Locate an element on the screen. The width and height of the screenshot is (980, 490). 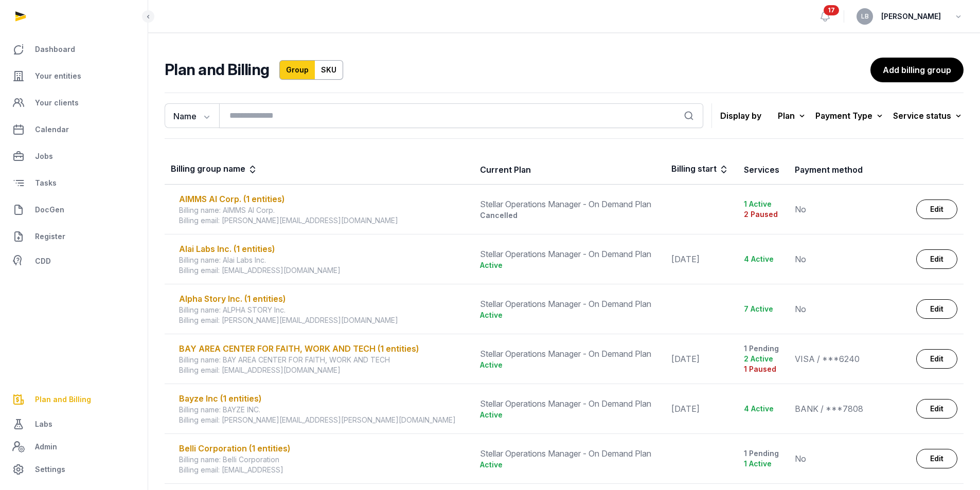
div: 7 Active is located at coordinates (763, 309).